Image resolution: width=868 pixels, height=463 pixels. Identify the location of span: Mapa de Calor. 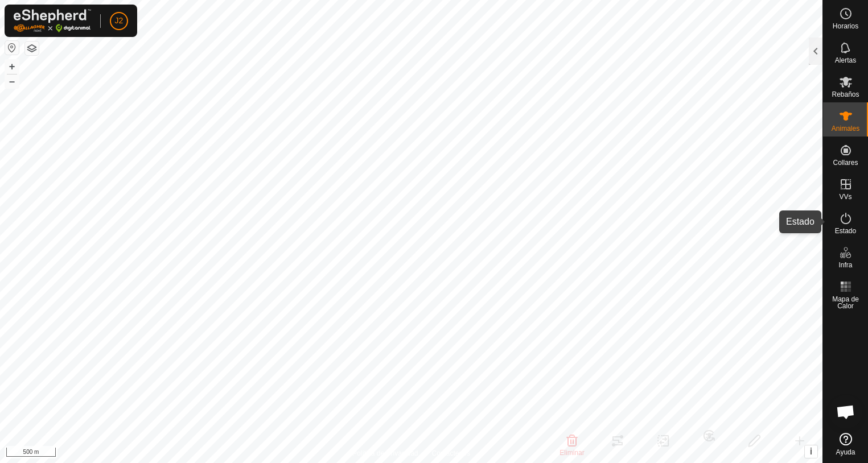
(845, 303).